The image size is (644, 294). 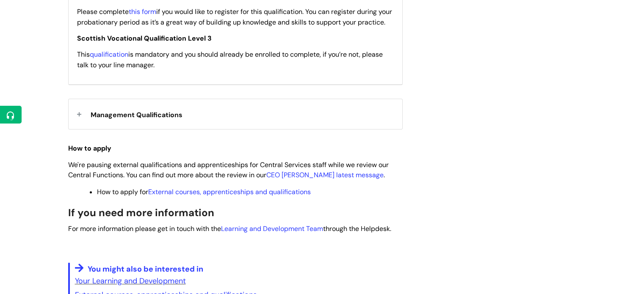 What do you see at coordinates (142, 11) in the screenshot?
I see `a: this form` at bounding box center [142, 11].